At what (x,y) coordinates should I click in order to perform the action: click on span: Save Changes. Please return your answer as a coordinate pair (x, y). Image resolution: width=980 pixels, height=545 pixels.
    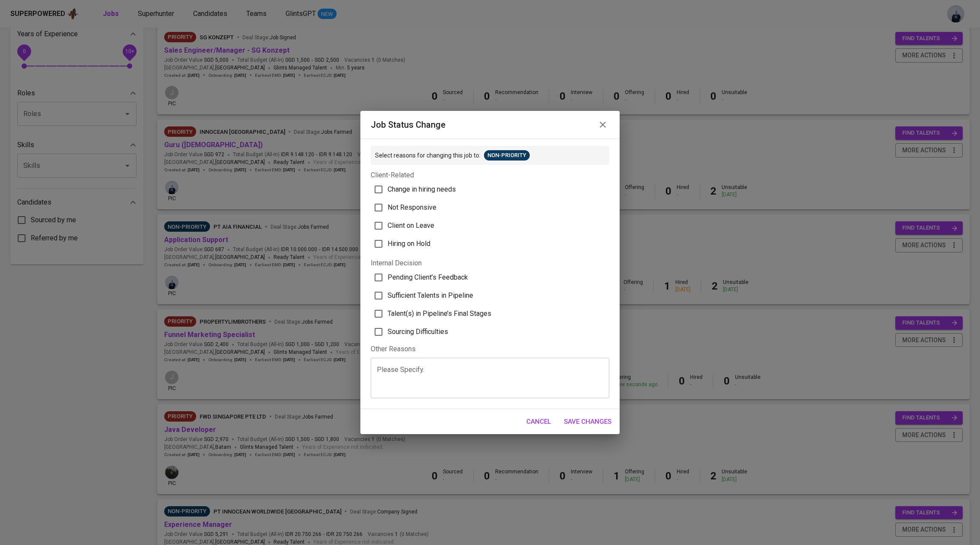
    Looking at the image, I should click on (588, 422).